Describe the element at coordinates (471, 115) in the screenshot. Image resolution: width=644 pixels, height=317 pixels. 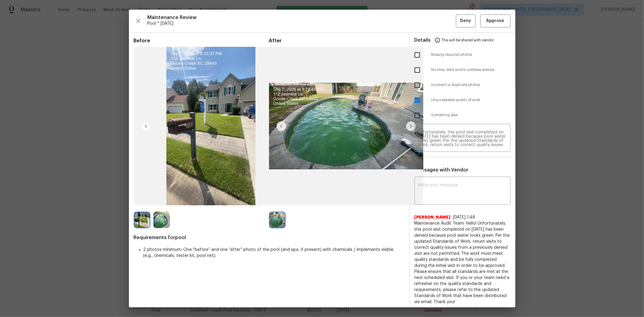
I see `span: Something else` at that location.